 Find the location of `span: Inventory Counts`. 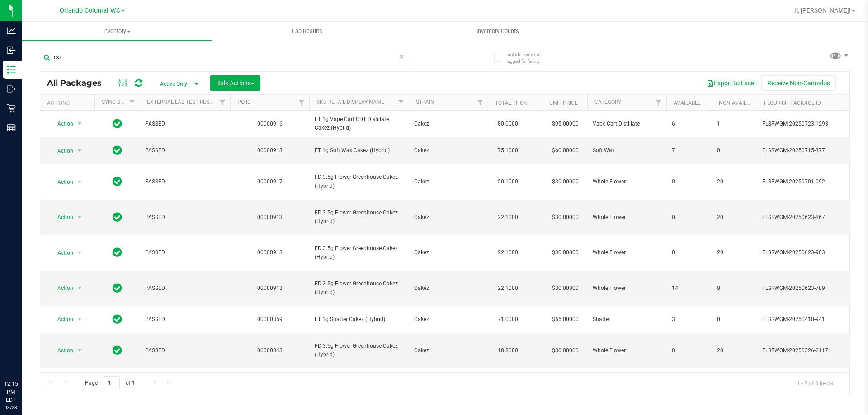

span: Inventory Counts is located at coordinates (498, 31).